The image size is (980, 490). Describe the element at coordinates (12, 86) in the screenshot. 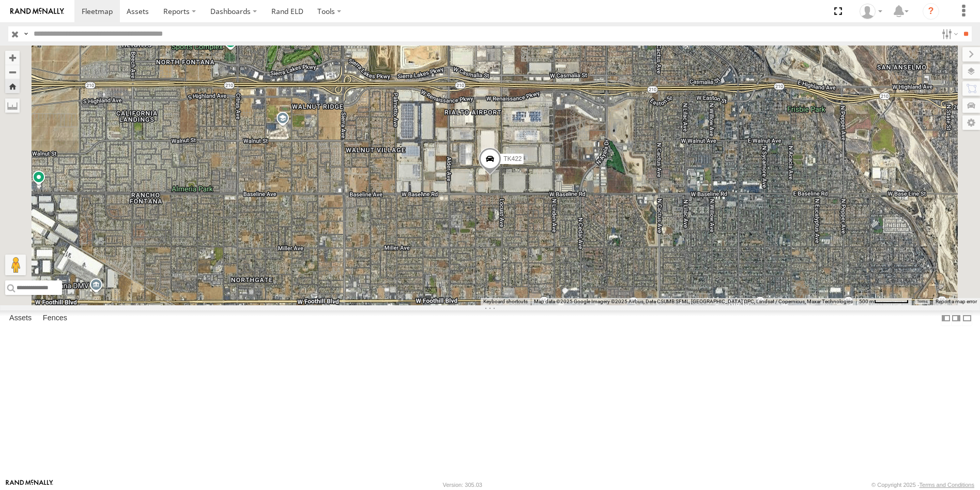

I see `button: Zoom Home` at that location.